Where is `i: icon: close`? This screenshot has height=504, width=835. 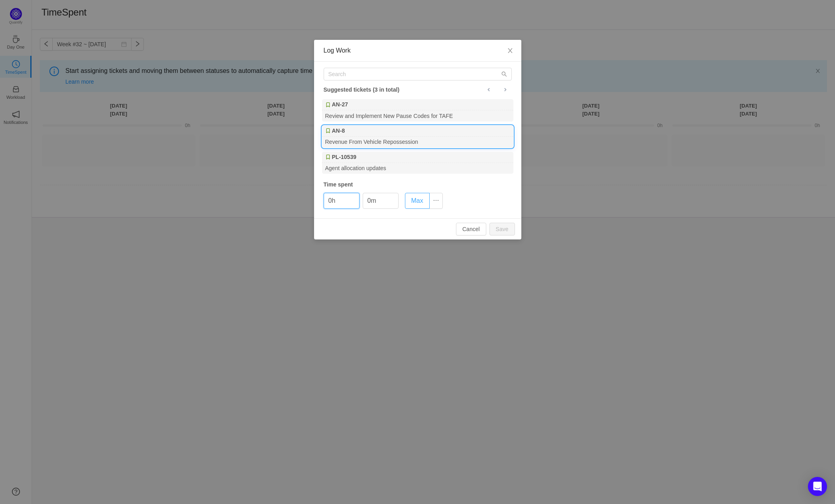
i: icon: close is located at coordinates (511, 51).